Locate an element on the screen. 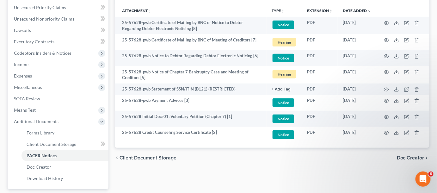 This screenshot has width=437, height=193. a: Doc Creator is located at coordinates (65, 167).